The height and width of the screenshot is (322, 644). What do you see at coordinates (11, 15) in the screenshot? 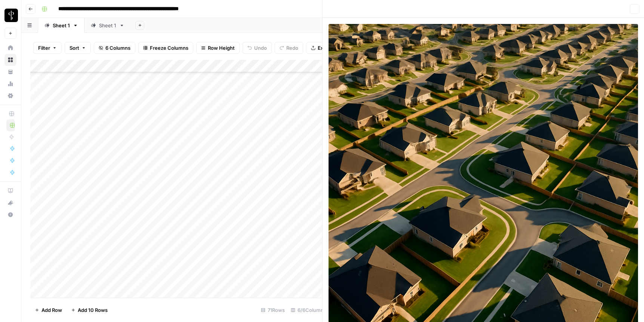
I see `button: Workspace: LP Production Workloads` at bounding box center [11, 15].